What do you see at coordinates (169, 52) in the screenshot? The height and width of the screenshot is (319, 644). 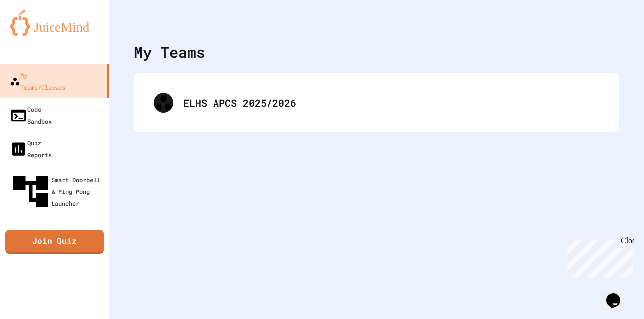 I see `div: My Teams` at bounding box center [169, 52].